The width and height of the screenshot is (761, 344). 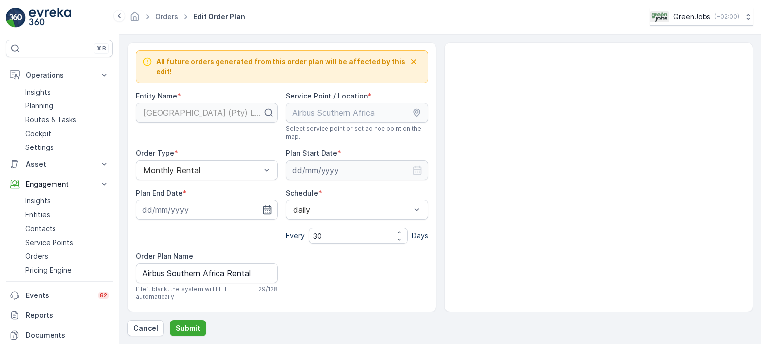 What do you see at coordinates (155, 153) in the screenshot?
I see `label: Order Type` at bounding box center [155, 153].